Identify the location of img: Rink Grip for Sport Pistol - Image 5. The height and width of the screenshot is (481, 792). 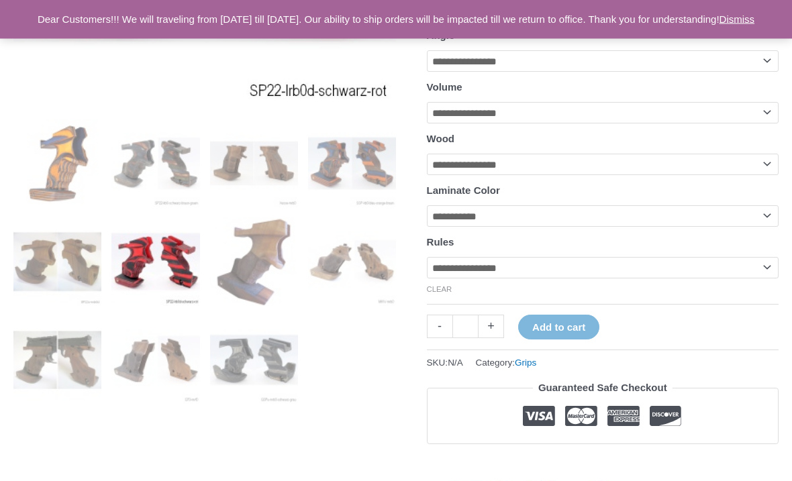
(57, 262).